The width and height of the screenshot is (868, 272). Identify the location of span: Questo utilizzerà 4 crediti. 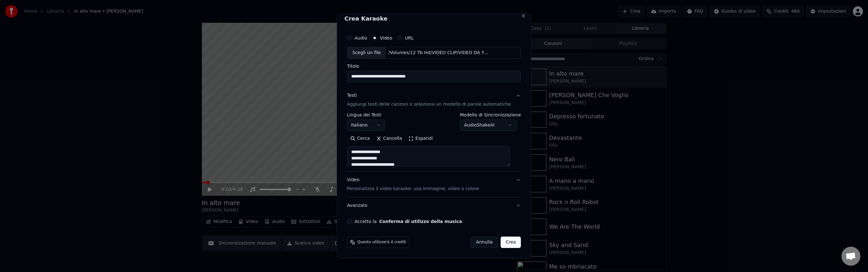
(382, 242).